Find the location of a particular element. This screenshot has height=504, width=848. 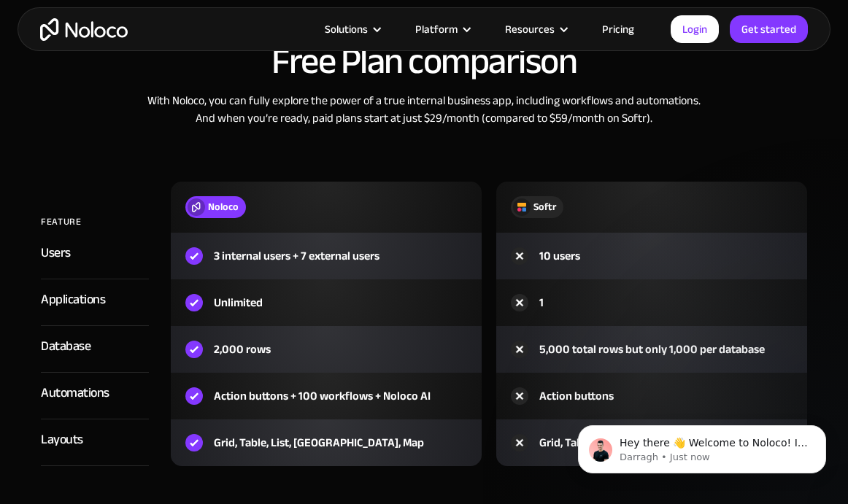

div: Users is located at coordinates (55, 253).